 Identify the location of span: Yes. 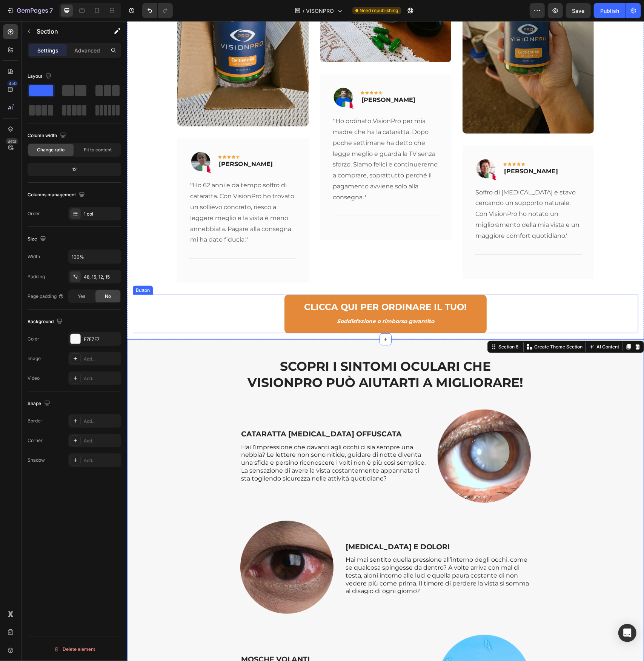
(81, 296).